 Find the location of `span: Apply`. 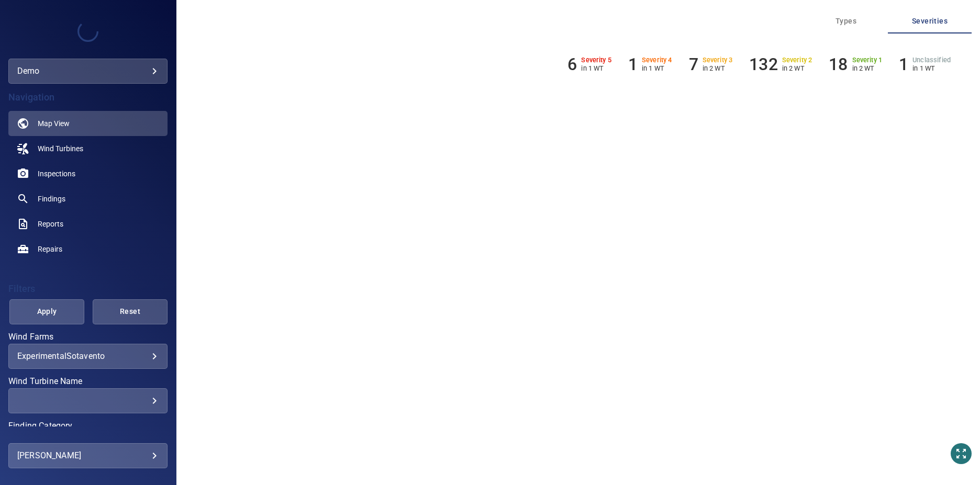

span: Apply is located at coordinates (47, 311).